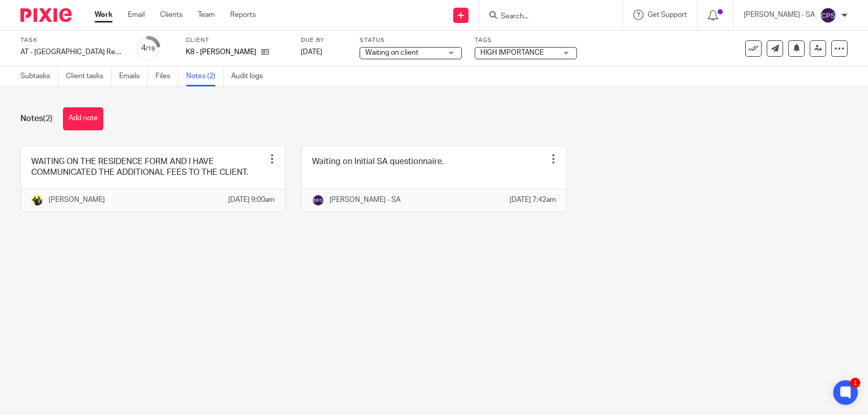 The height and width of the screenshot is (415, 868). What do you see at coordinates (72, 41) in the screenshot?
I see `label: Task` at bounding box center [72, 41].